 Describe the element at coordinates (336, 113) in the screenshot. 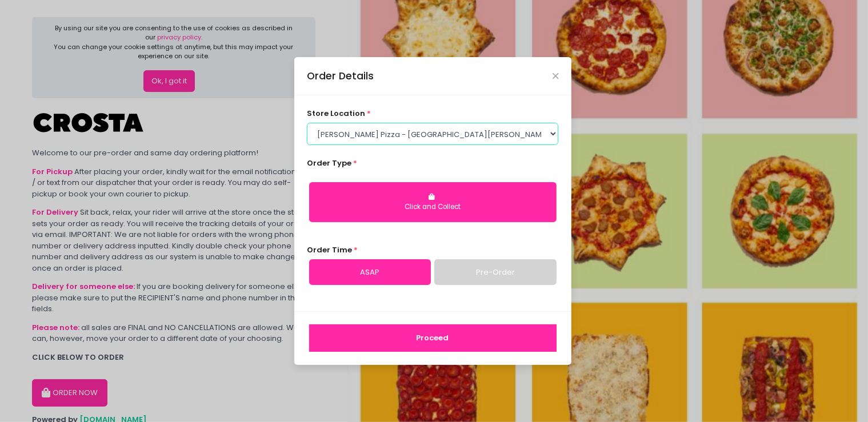

I see `span: store location` at that location.